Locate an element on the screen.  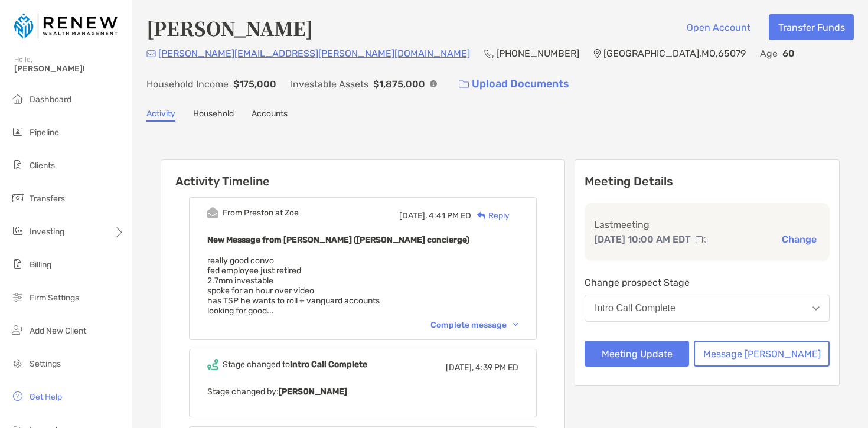
p: Meeting Details is located at coordinates (706, 181).